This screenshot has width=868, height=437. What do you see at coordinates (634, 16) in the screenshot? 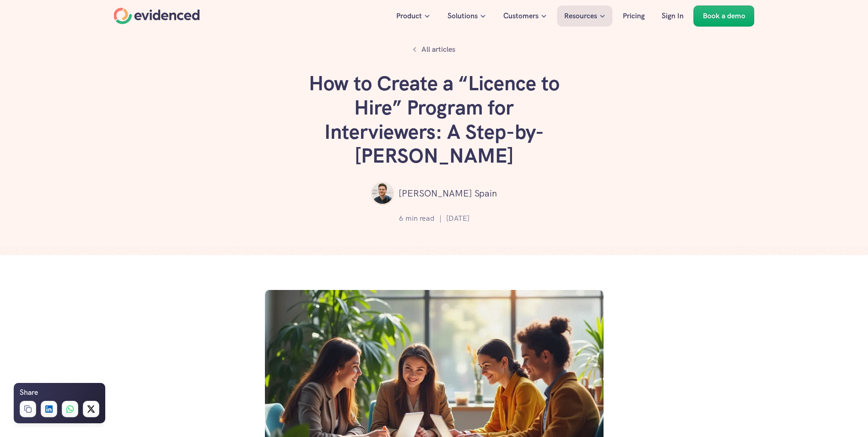
I see `p: Pricing` at bounding box center [634, 16].